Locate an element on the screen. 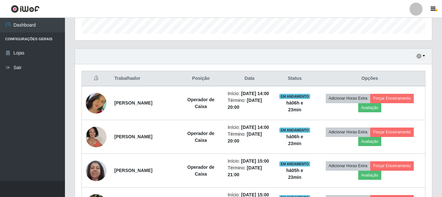  img: CoreUI Logo is located at coordinates (25, 9).